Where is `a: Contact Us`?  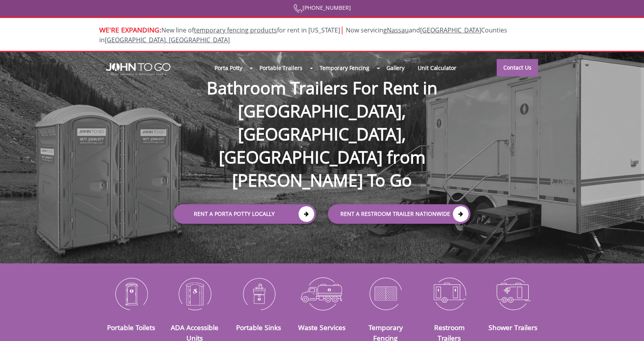 a: Contact Us is located at coordinates (518, 67).